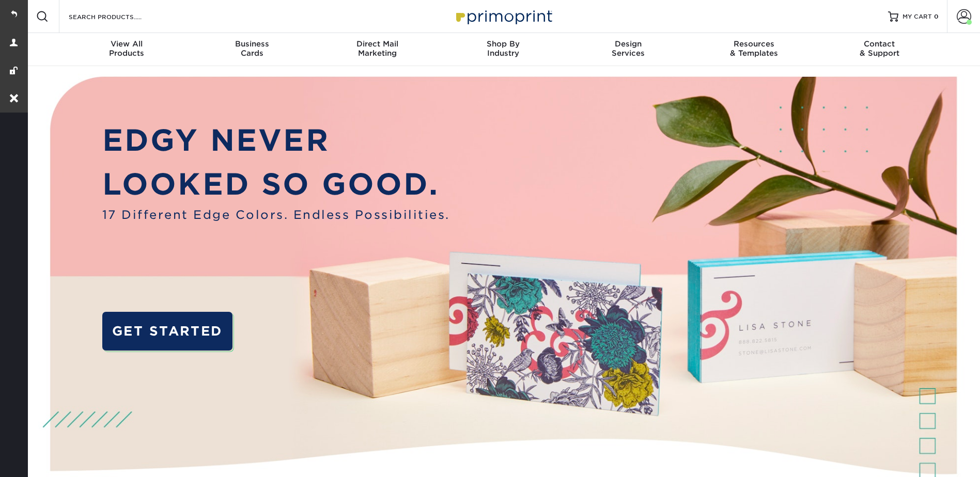  What do you see at coordinates (276, 215) in the screenshot?
I see `span: 17 Different Edge Colors. Endless Possibilities.` at bounding box center [276, 215].